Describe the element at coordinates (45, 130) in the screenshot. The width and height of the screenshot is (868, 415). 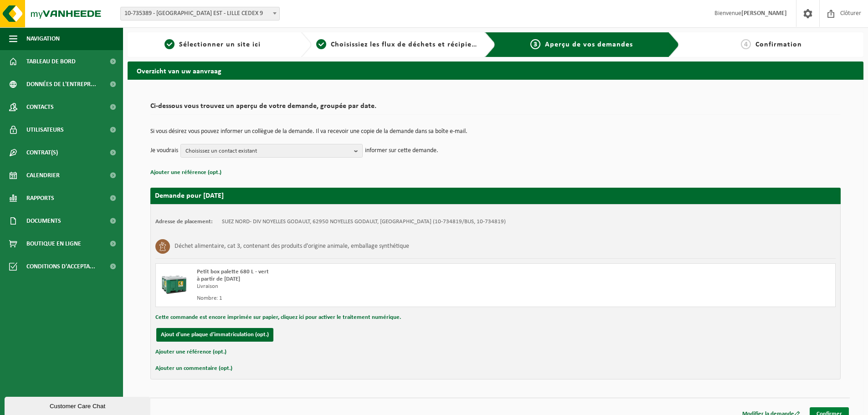
I see `span: Utilisateurs` at that location.